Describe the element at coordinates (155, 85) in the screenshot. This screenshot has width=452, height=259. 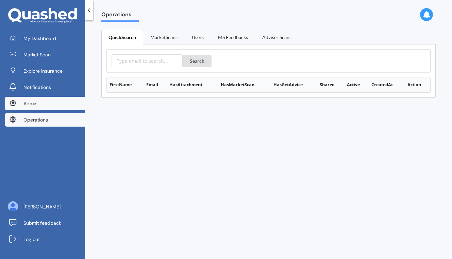
I see `th: Email` at that location.